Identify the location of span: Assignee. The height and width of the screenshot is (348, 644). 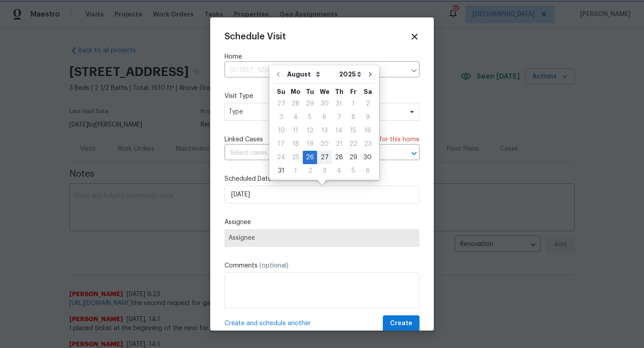
(322, 238).